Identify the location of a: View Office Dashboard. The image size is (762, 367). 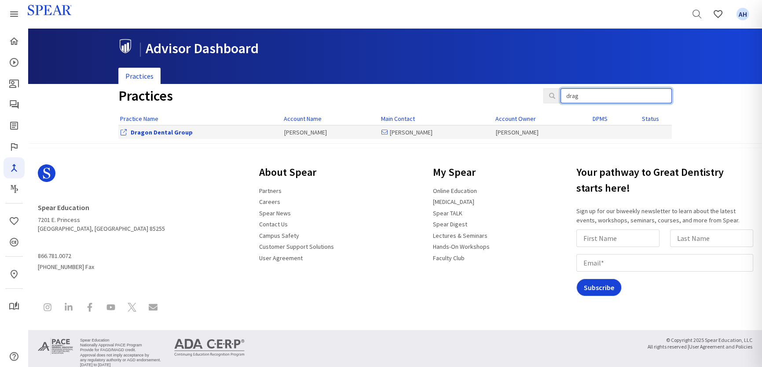
(162, 132).